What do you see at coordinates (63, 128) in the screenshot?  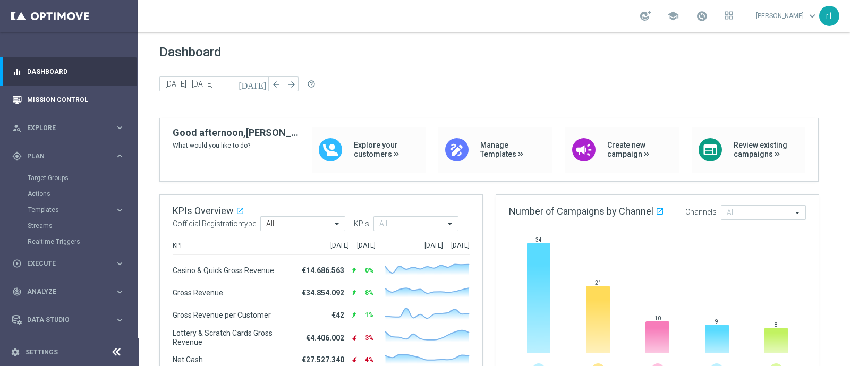 I see `div: Explore` at bounding box center [63, 128].